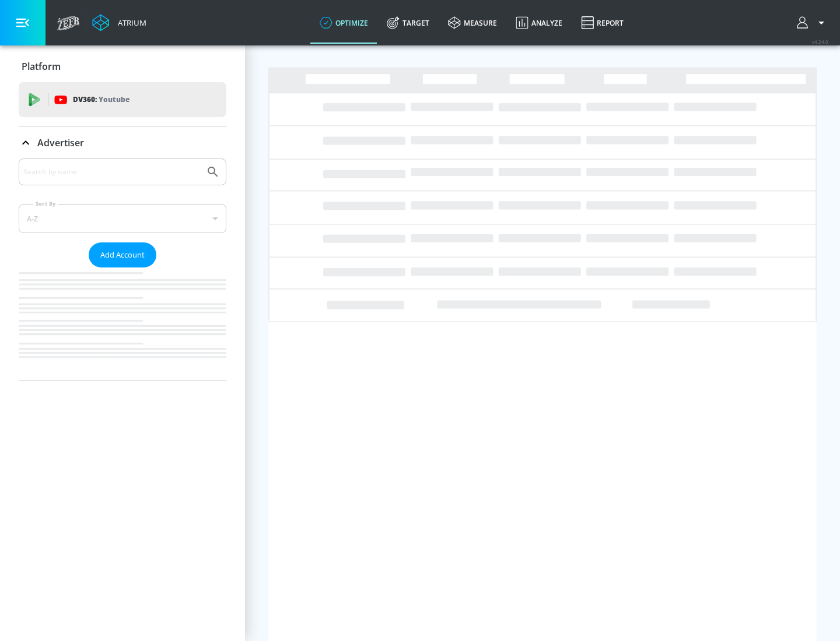 Image resolution: width=840 pixels, height=641 pixels. What do you see at coordinates (45, 203) in the screenshot?
I see `label: Sort By` at bounding box center [45, 203].